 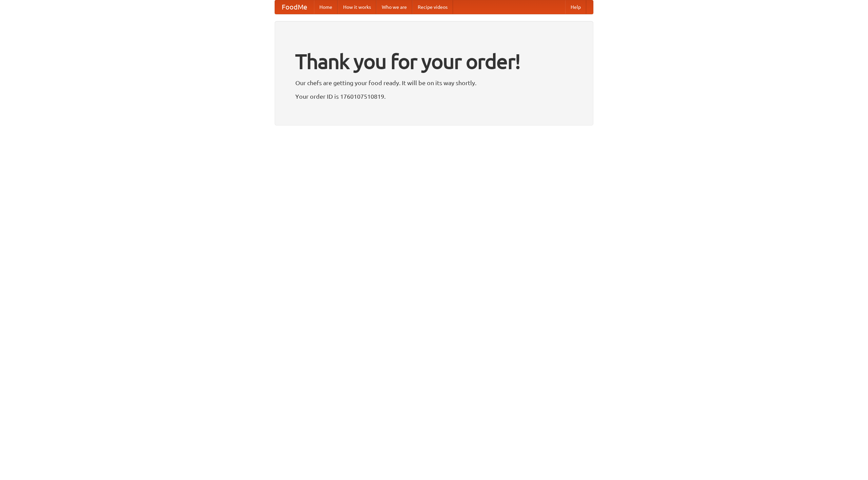 I want to click on a: Recipe videos, so click(x=433, y=7).